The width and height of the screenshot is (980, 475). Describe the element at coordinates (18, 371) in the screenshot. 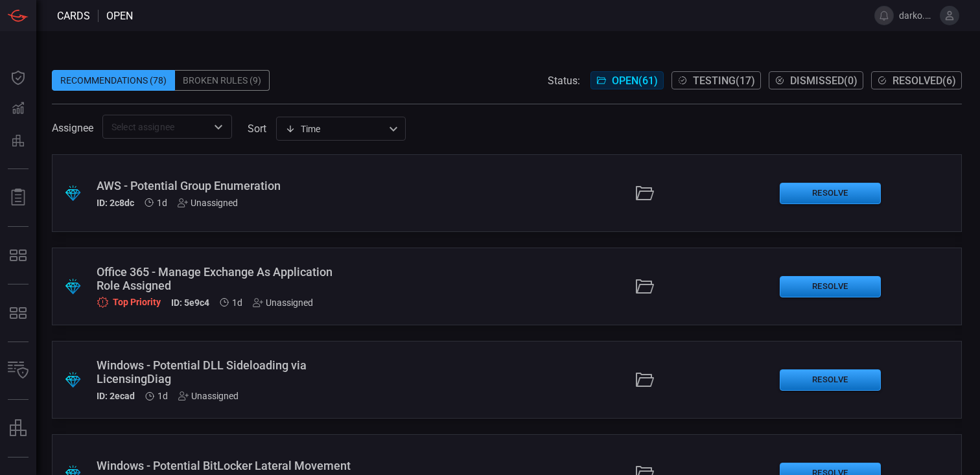

I see `button: Inventory` at that location.